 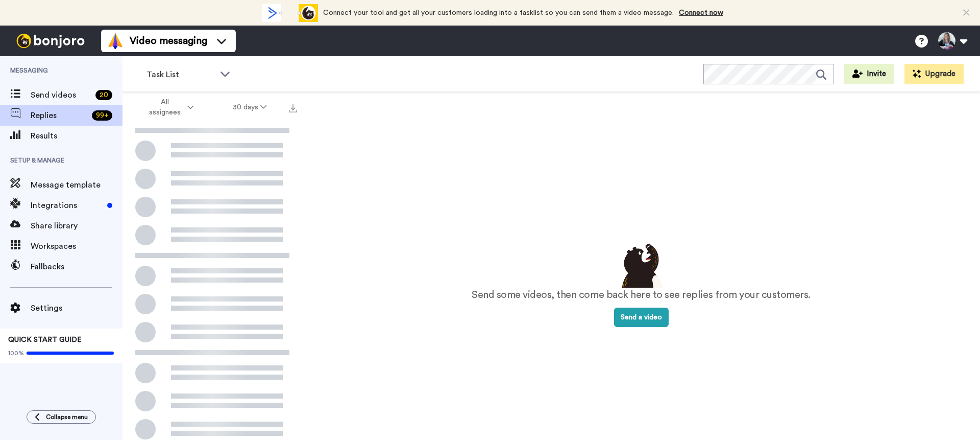 I want to click on span: Task List, so click(x=181, y=74).